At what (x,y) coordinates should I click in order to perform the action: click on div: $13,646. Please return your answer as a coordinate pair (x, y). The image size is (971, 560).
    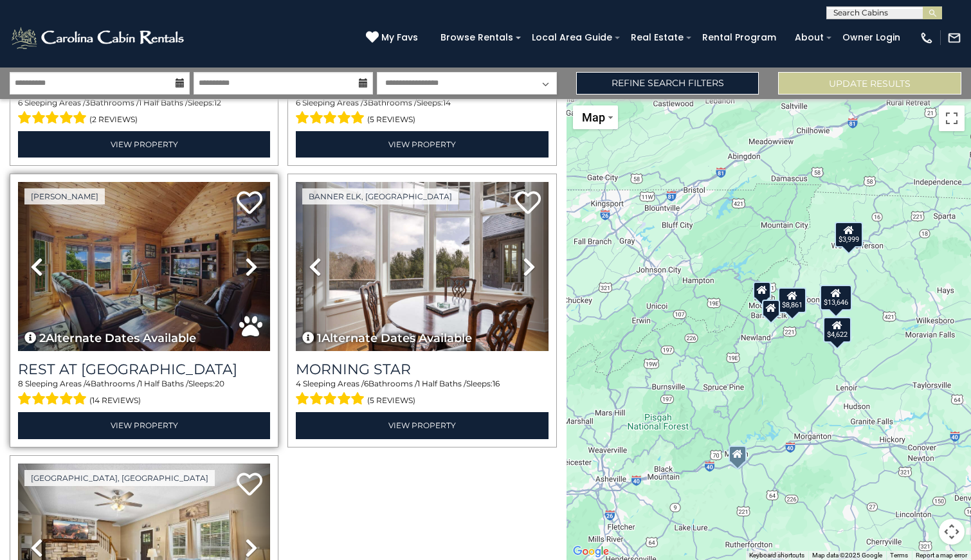
    Looking at the image, I should click on (836, 298).